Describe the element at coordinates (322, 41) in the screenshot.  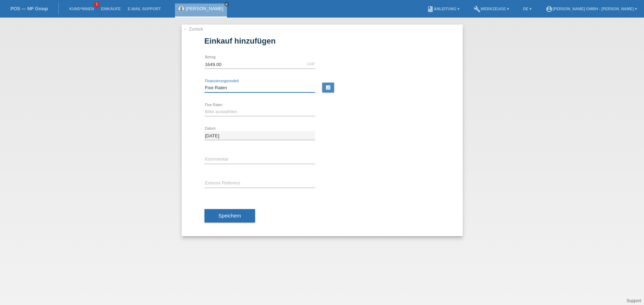
I see `h1: Einkauf hinzufügen` at that location.